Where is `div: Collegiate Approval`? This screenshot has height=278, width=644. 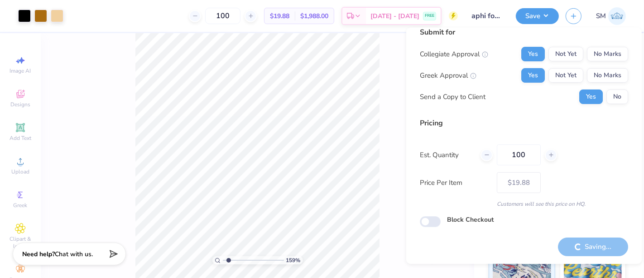 div: Collegiate Approval is located at coordinates (454, 53).